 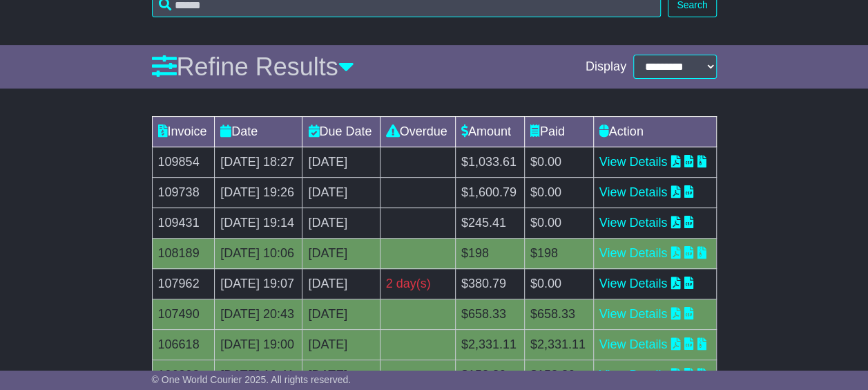 I want to click on td: Paid, so click(x=558, y=132).